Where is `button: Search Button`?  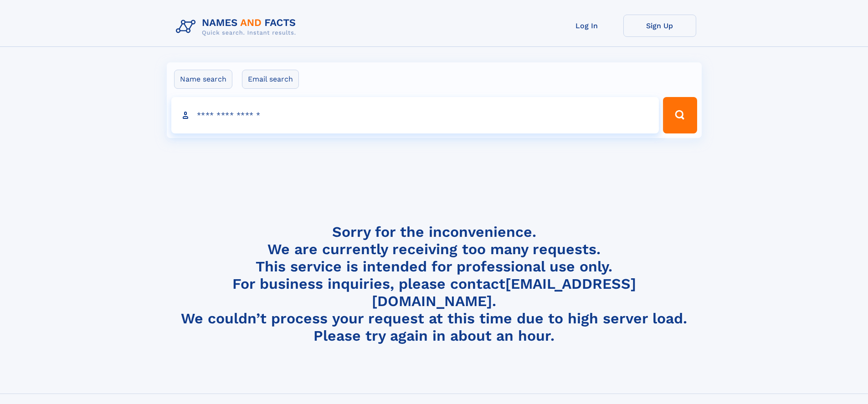
button: Search Button is located at coordinates (680, 115).